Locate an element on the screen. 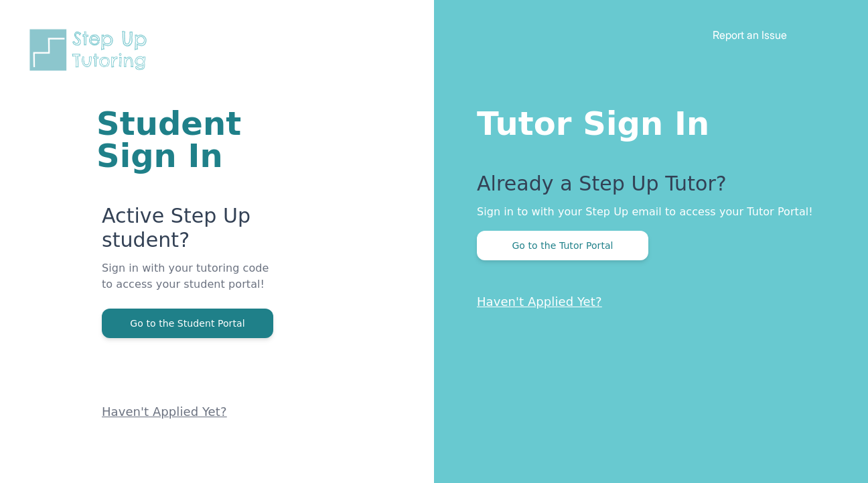 The height and width of the screenshot is (483, 868). p: Active Step Up student? is located at coordinates (187, 232).